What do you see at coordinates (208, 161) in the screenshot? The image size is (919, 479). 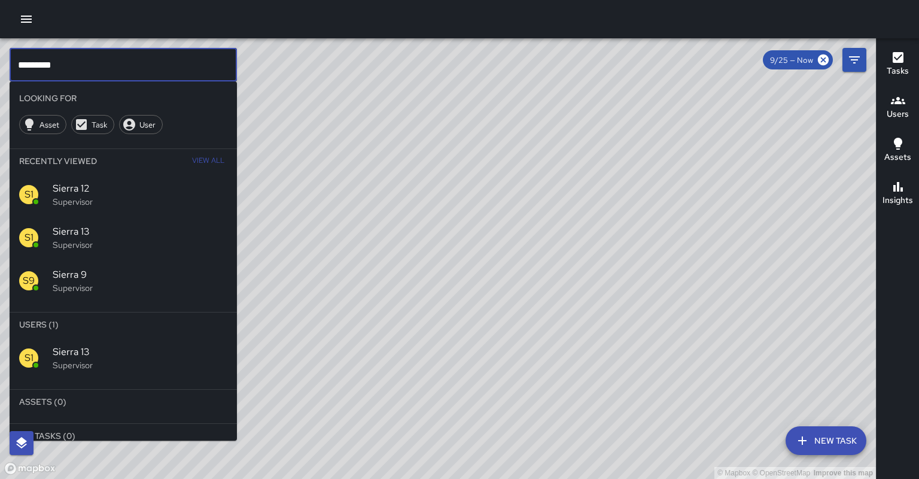 I see `button: View All` at bounding box center [208, 161].